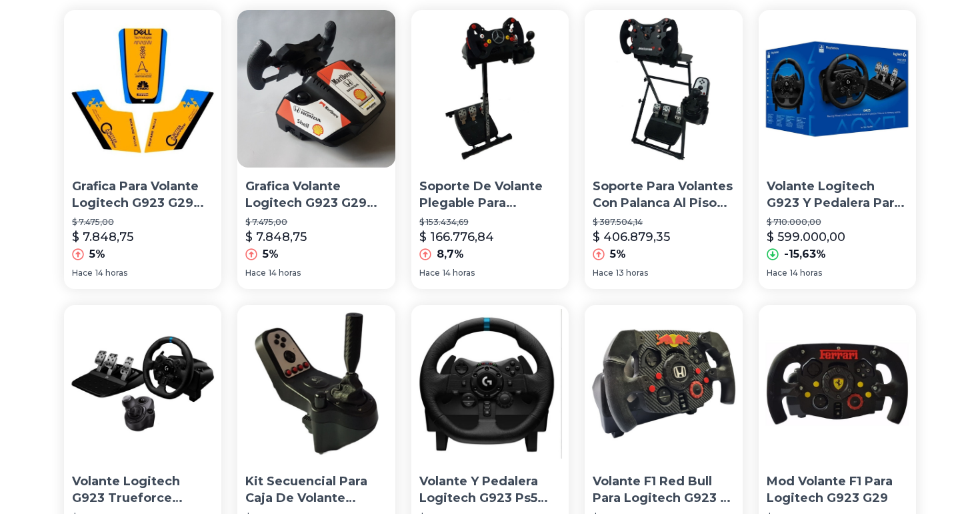 This screenshot has width=980, height=514. What do you see at coordinates (142, 89) in the screenshot?
I see `img: Grafica Para Volante Logitech G923 G29 G920 G27 G25 - Calco` at bounding box center [142, 89].